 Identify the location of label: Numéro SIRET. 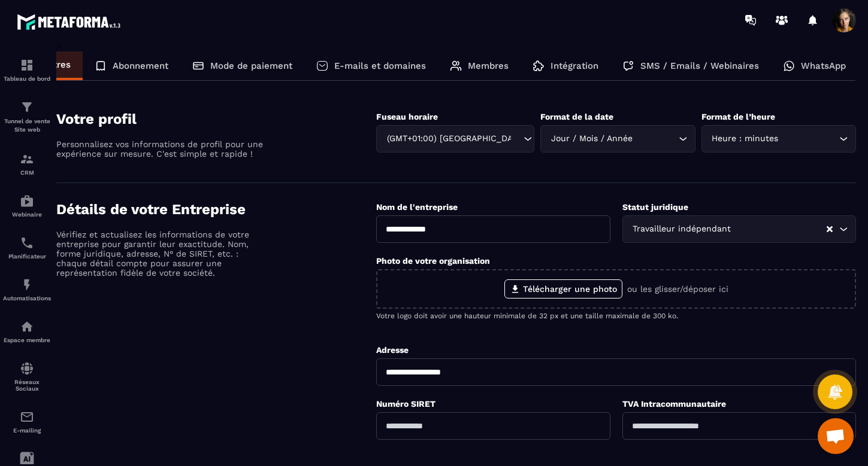
(405, 404).